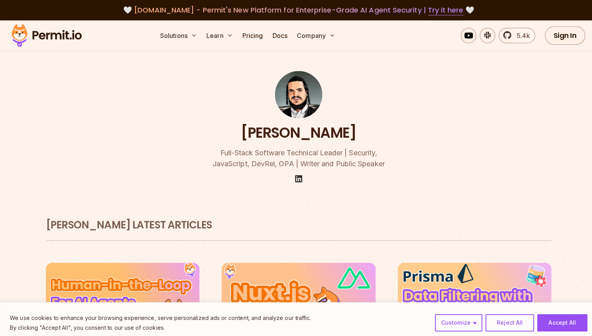 The width and height of the screenshot is (592, 336). What do you see at coordinates (557, 320) in the screenshot?
I see `button: Accept All` at bounding box center [557, 320].